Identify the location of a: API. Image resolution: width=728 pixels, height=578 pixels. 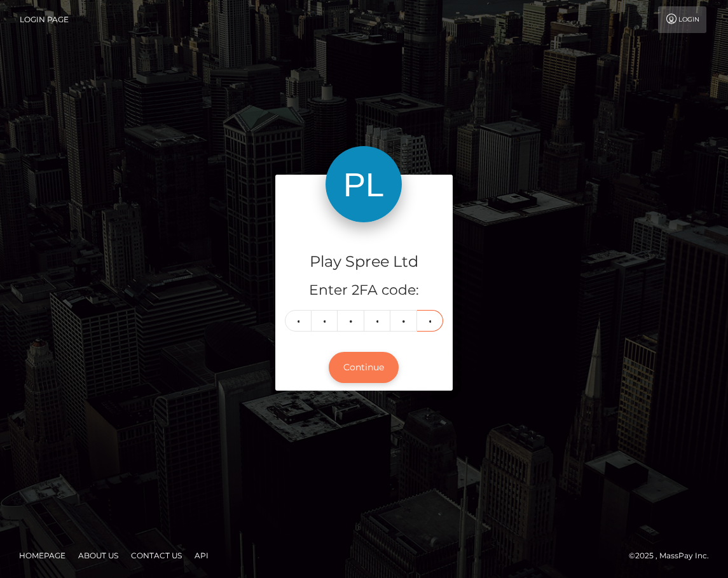
(201, 555).